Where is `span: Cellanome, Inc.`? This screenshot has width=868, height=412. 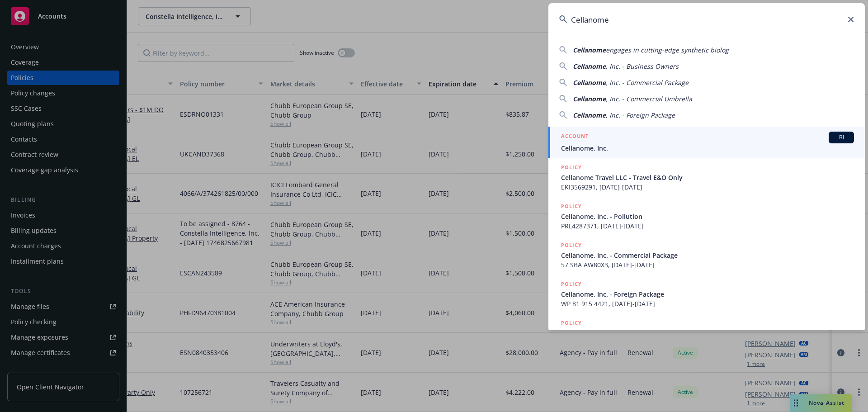
span: Cellanome, Inc. is located at coordinates (707, 148).